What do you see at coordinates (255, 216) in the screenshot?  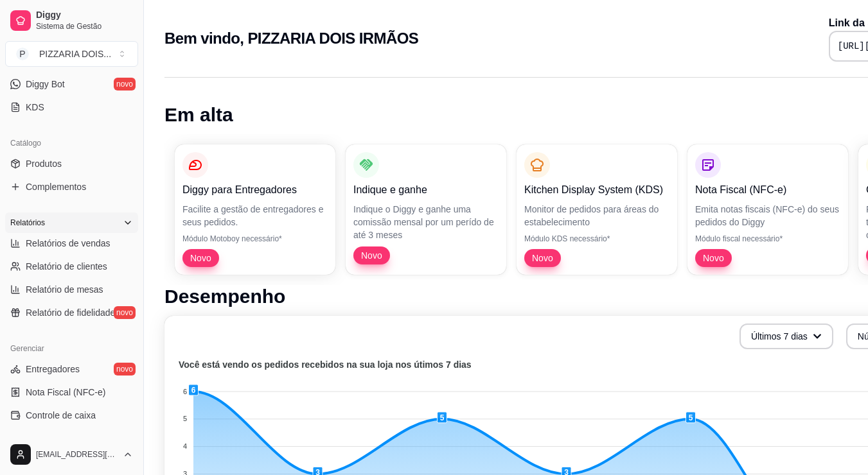 I see `p: Facilite a gestão de entregadores e seus pedidos.` at bounding box center [255, 216].